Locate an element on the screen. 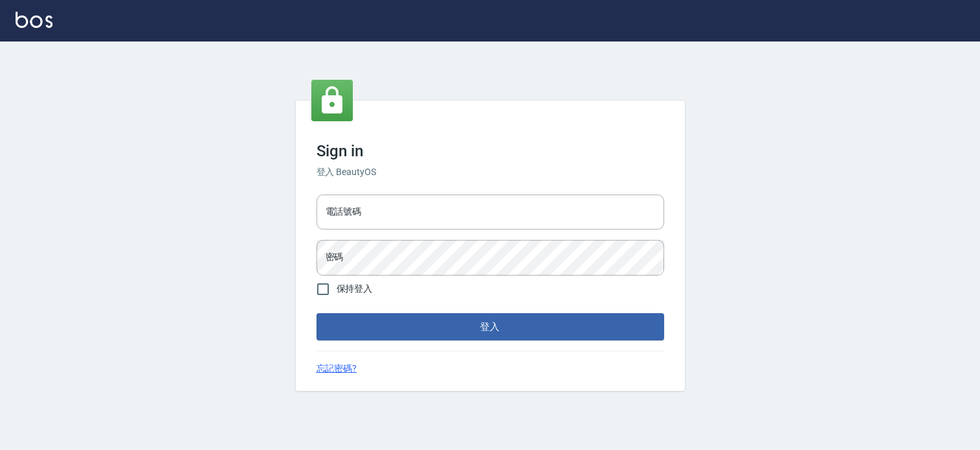  button: 登入 is located at coordinates (490, 327).